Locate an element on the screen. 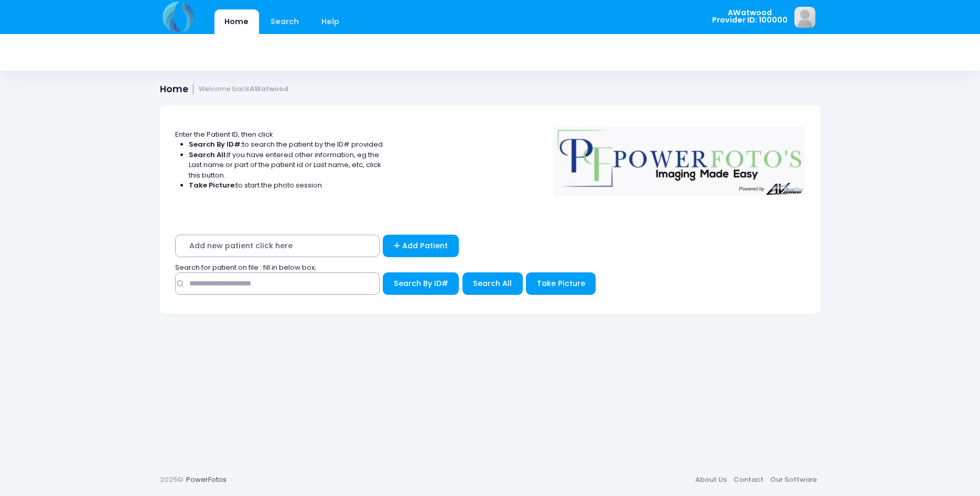  li: If you have entered other information, eg the Last name or part of the patient id or Last name, e... is located at coordinates (287, 165).